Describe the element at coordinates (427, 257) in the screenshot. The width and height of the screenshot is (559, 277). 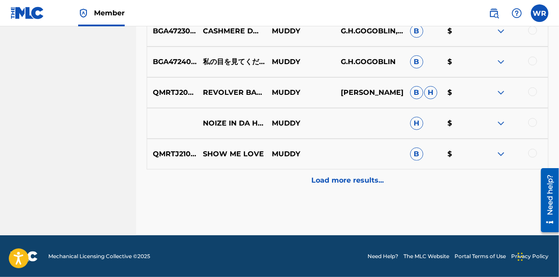
I see `a: The MLC Website` at that location.